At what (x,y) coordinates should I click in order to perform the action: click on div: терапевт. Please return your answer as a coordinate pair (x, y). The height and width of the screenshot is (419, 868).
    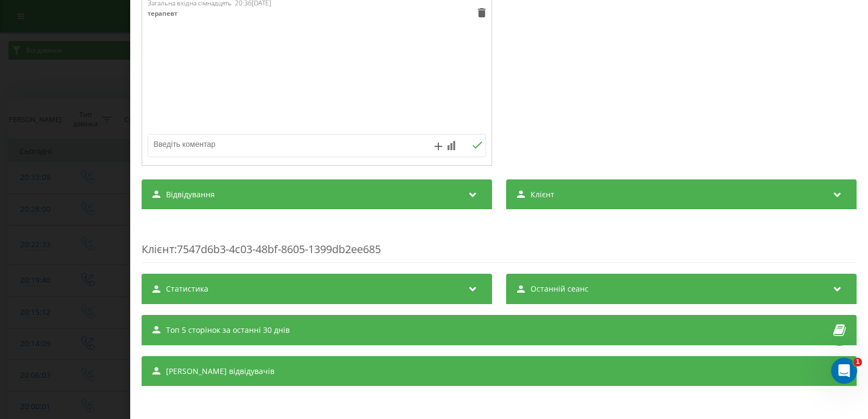
    Looking at the image, I should click on (196, 13).